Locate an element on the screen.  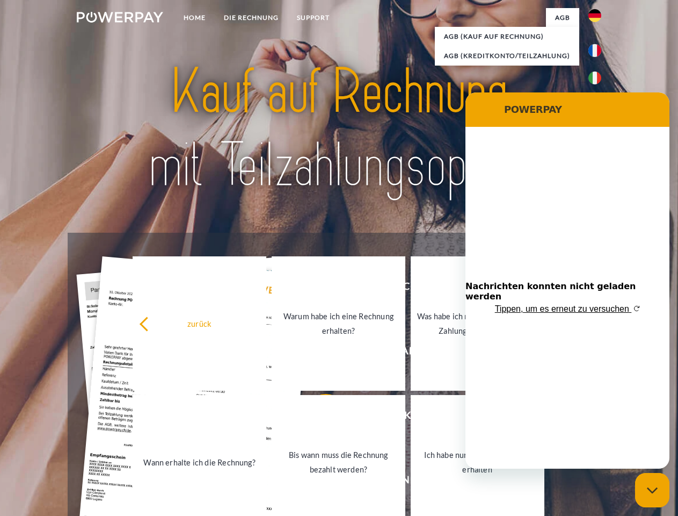
a: Home is located at coordinates (194, 18).